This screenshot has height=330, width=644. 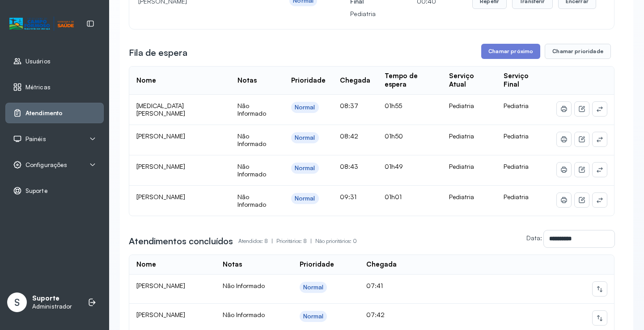 What do you see at coordinates (393, 105) in the screenshot?
I see `span: 01h55` at bounding box center [393, 105].